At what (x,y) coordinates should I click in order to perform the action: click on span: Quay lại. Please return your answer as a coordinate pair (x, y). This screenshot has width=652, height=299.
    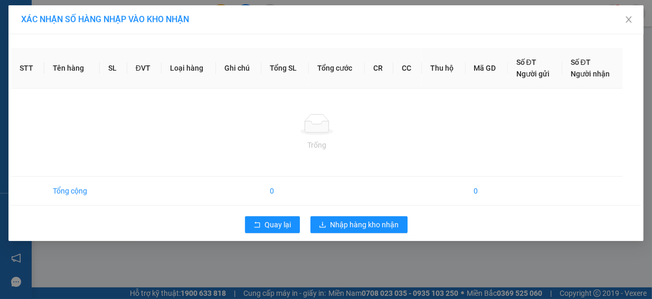
    Looking at the image, I should click on (278, 225).